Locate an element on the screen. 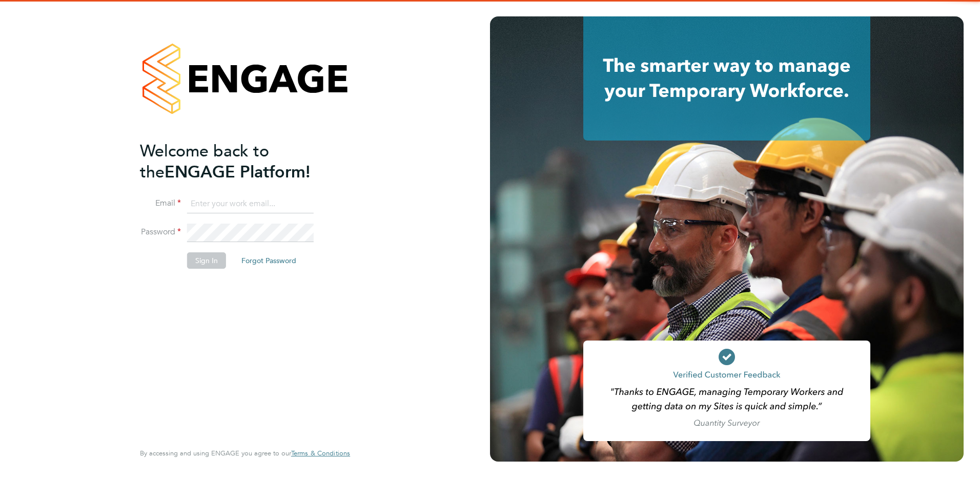 Image resolution: width=980 pixels, height=478 pixels. h2: ENGAGE Platform! is located at coordinates (240, 161).